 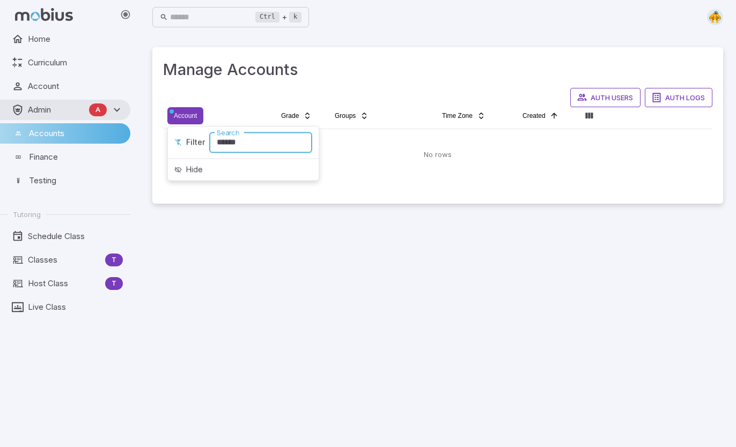 I want to click on img: semi-circle.svg, so click(x=715, y=17).